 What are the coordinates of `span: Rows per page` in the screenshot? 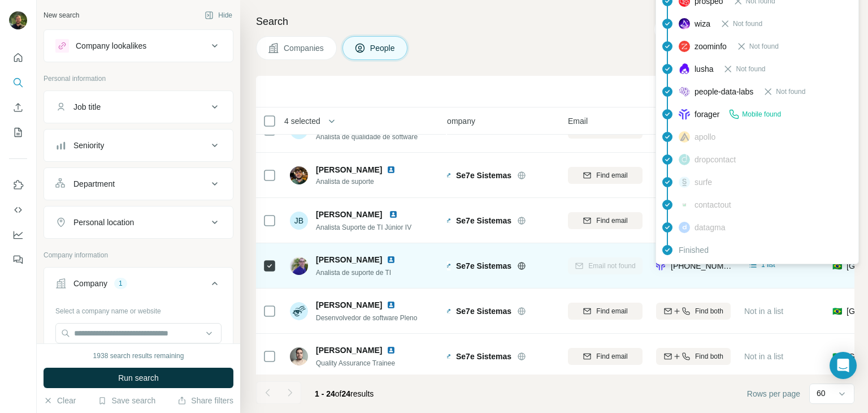 It's located at (773, 393).